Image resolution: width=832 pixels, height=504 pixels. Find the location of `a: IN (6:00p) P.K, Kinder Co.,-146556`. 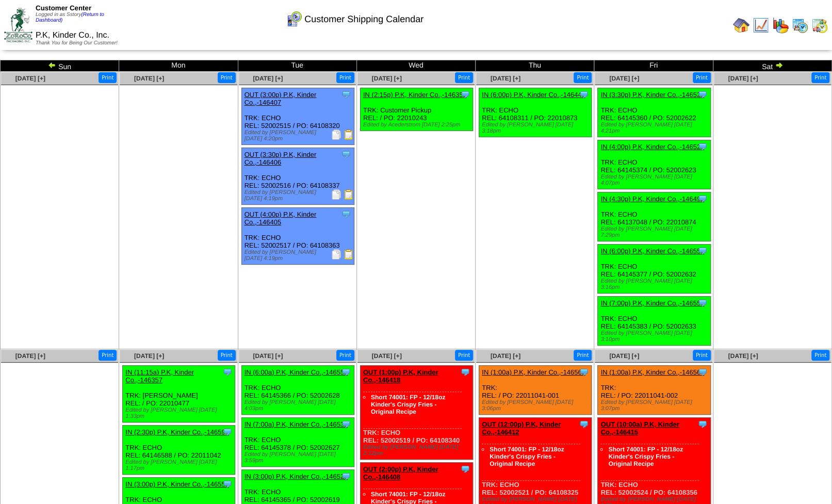

a: IN (6:00p) P.K, Kinder Co.,-146556 is located at coordinates (652, 250).